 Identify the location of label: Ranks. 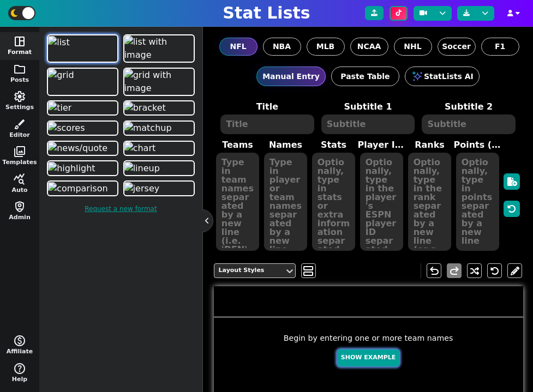
(429, 145).